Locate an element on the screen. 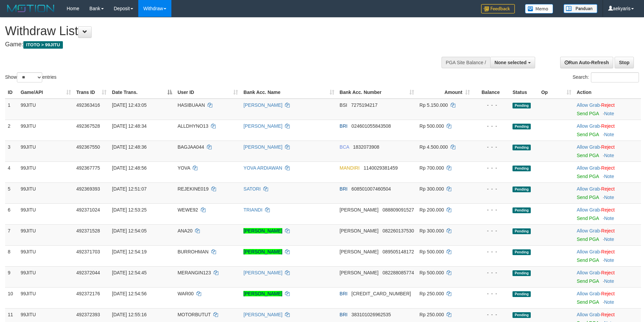 The width and height of the screenshot is (644, 322). span: BAGJAA044 is located at coordinates (191, 147).